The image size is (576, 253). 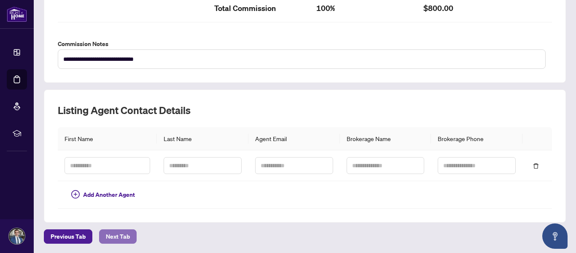 I want to click on th: Brokerage Phone, so click(x=476, y=138).